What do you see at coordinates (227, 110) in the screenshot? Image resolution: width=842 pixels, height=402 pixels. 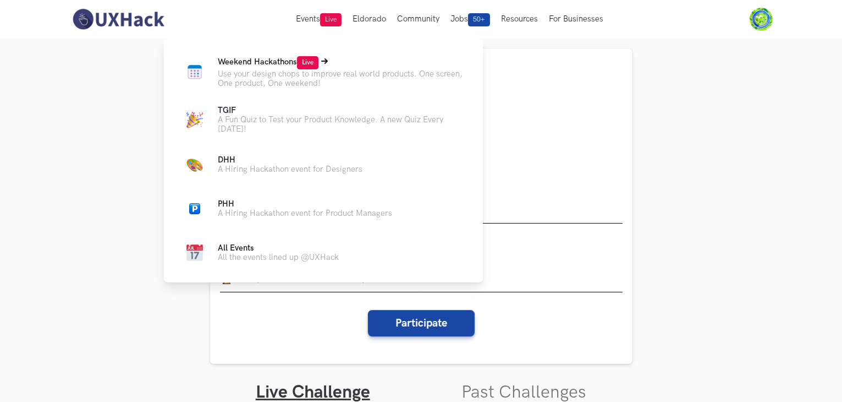 I see `span: TGIF` at bounding box center [227, 110].